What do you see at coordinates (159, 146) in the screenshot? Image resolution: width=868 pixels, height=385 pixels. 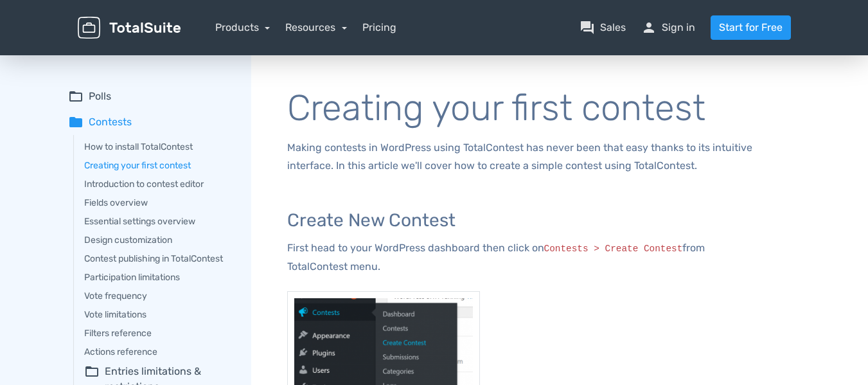 I see `a: How to install TotalContest` at bounding box center [159, 146].